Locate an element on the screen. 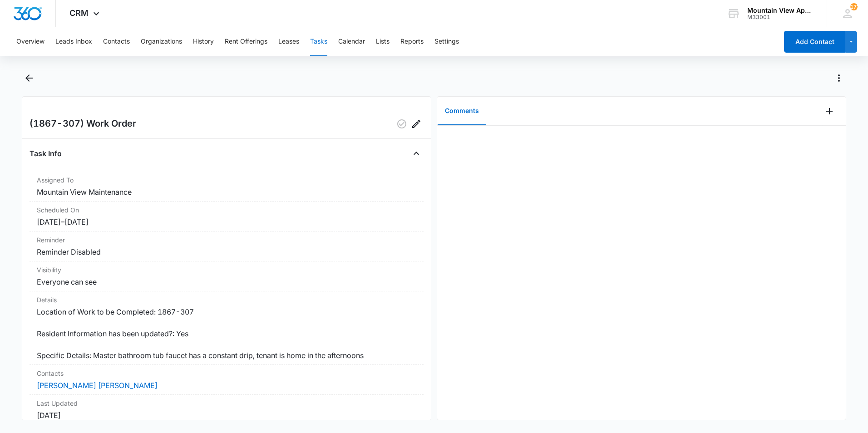 This screenshot has width=868, height=433. dd: Everyone can see is located at coordinates (227, 282).